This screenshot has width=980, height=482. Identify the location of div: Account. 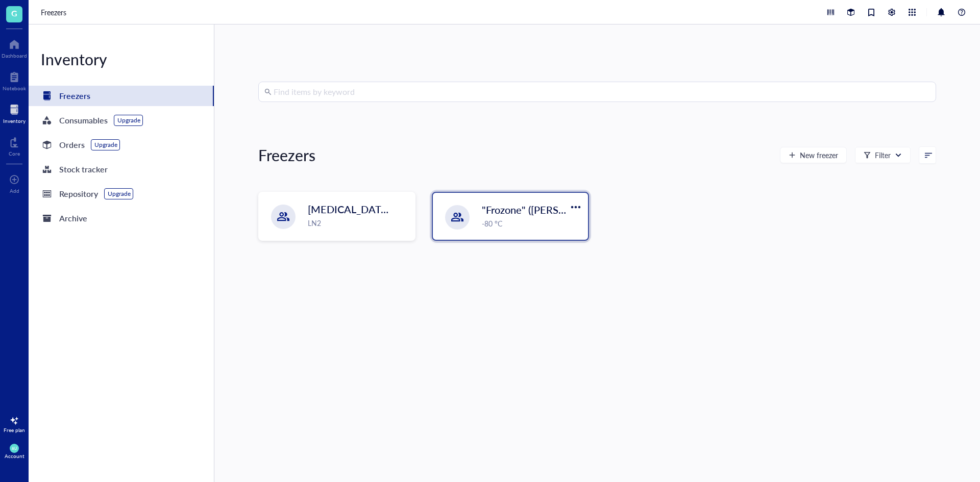
(14, 456).